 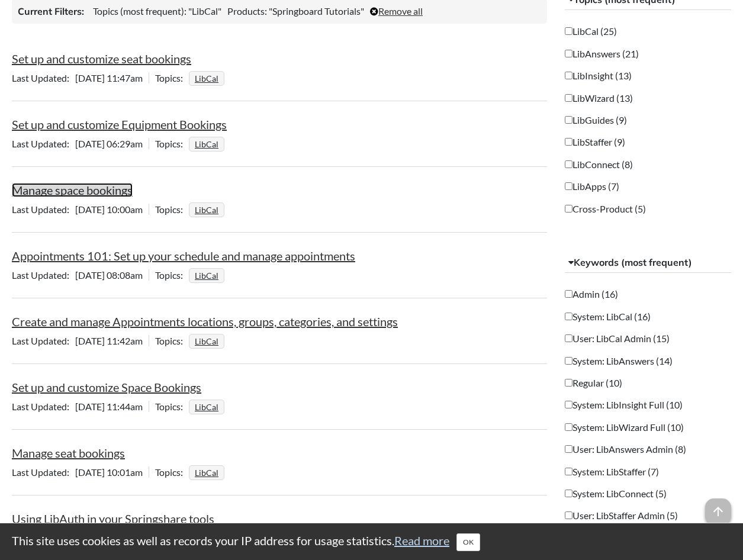 What do you see at coordinates (596, 120) in the screenshot?
I see `label: LibGuides (9)` at bounding box center [596, 120].